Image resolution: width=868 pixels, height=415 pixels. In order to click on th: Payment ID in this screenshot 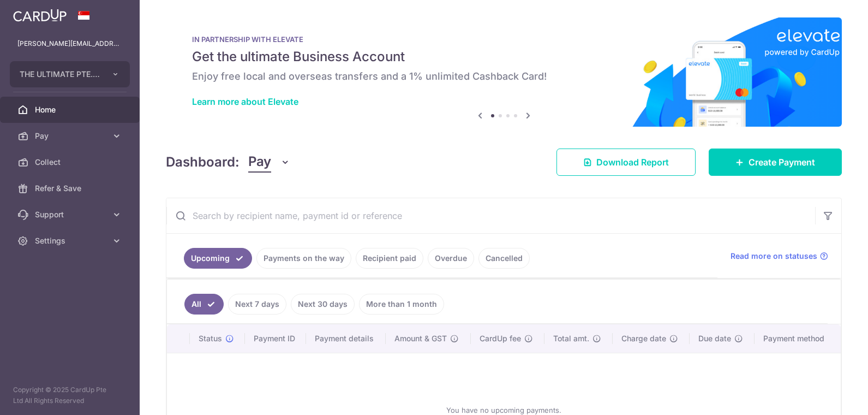, I will do `click(275, 338)`.